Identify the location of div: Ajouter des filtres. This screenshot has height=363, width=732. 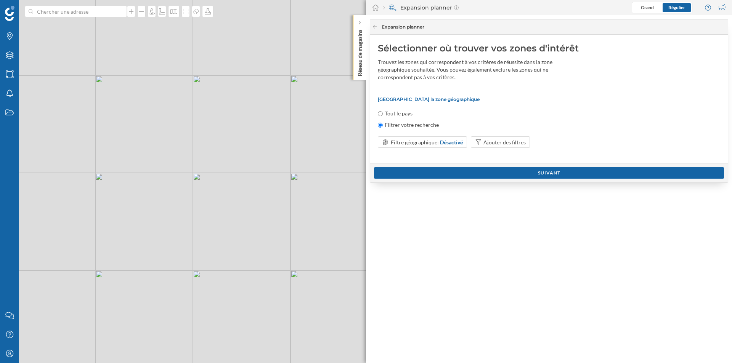
(505, 142).